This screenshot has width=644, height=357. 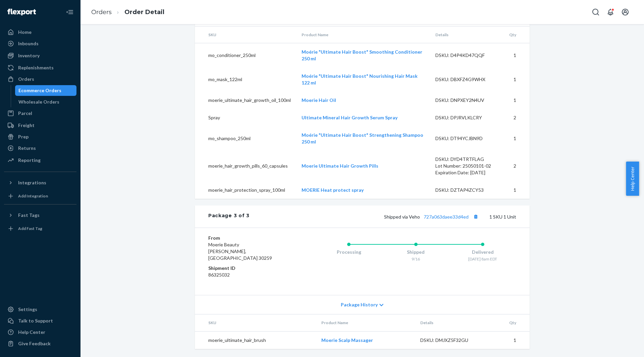 What do you see at coordinates (246, 118) in the screenshot?
I see `td: Spray` at bounding box center [246, 118].